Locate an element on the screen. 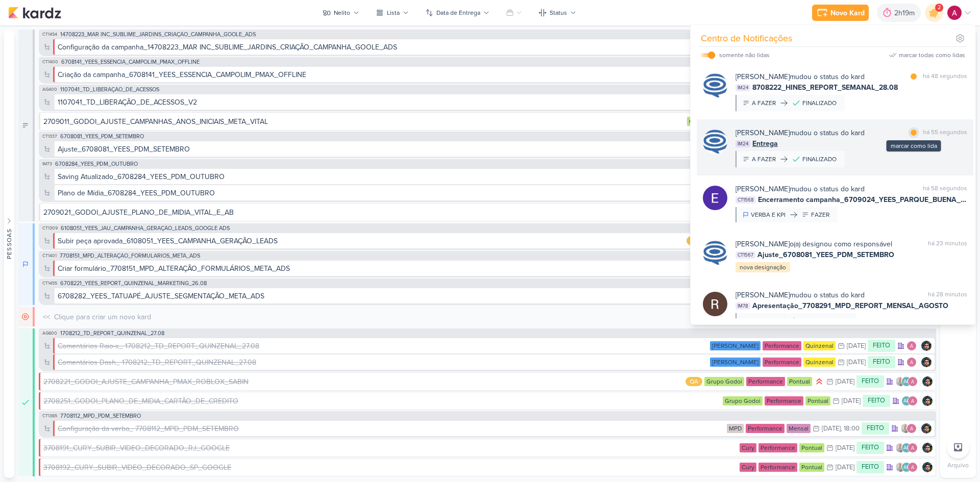  img: kardz.app is located at coordinates (35, 12).